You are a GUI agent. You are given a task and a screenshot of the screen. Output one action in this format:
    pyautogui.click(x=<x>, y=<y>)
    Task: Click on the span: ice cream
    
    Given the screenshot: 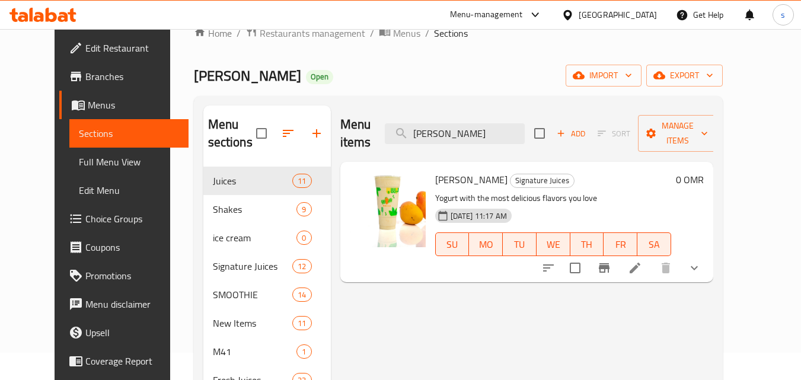 What is the action you would take?
    pyautogui.click(x=255, y=238)
    